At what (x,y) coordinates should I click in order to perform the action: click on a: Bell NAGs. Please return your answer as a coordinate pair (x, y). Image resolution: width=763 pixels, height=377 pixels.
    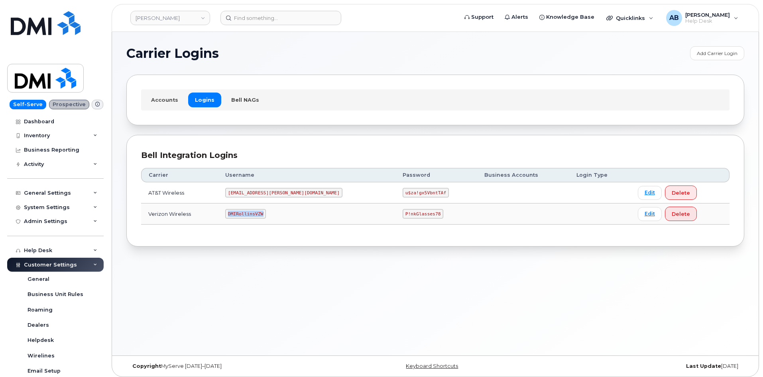
    Looking at the image, I should click on (245, 100).